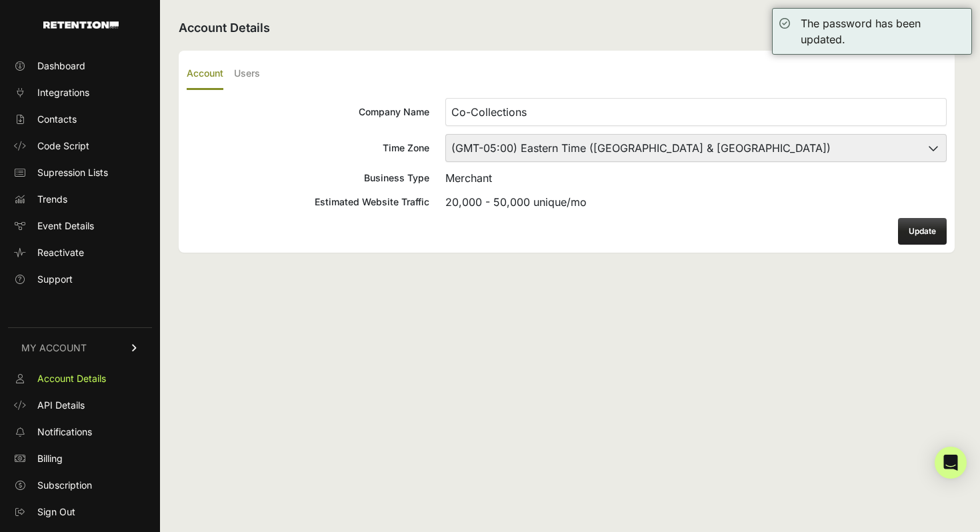 The image size is (980, 532). Describe the element at coordinates (61, 406) in the screenshot. I see `span: API Details` at that location.